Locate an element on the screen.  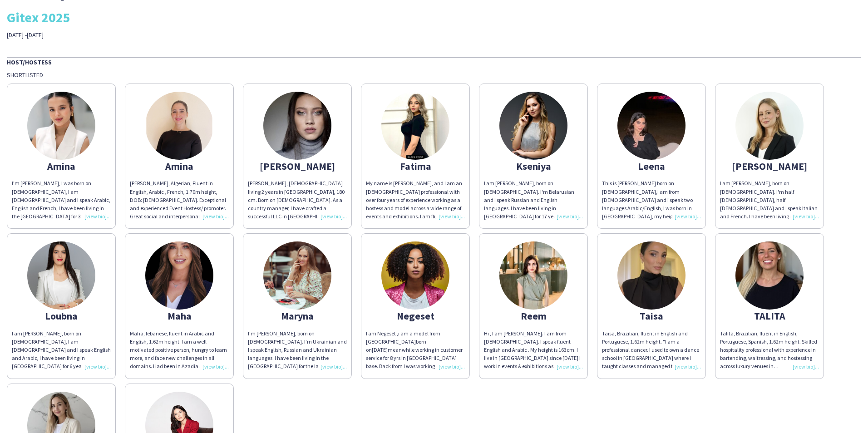
img: thumb-68c942ab34c2e.jpg is located at coordinates (769, 275).